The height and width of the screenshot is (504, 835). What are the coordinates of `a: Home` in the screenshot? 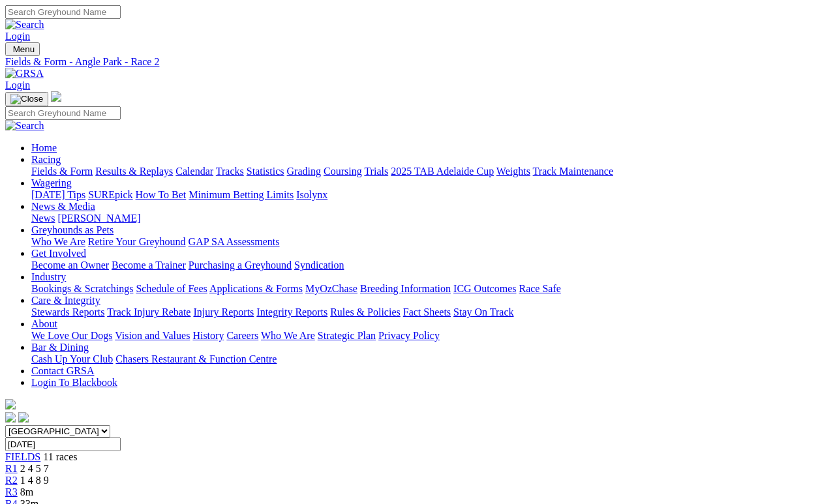 It's located at (44, 147).